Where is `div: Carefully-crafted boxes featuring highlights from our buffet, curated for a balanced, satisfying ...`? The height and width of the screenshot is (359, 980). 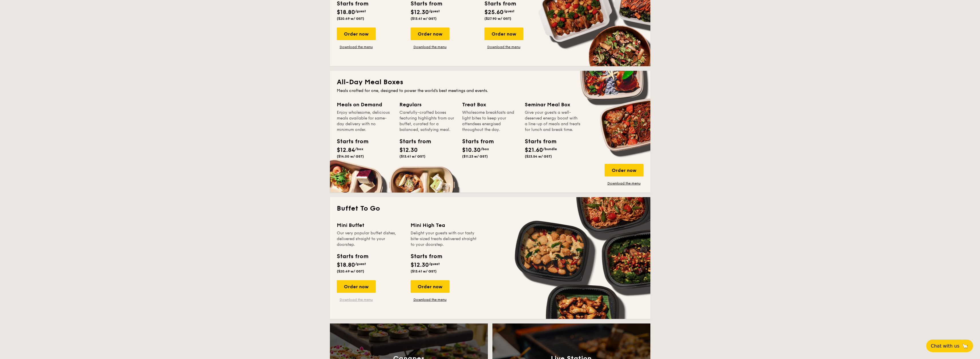
div: Carefully-crafted boxes featuring highlights from our buffet, curated for a balanced, satisfying ... is located at coordinates (427, 121).